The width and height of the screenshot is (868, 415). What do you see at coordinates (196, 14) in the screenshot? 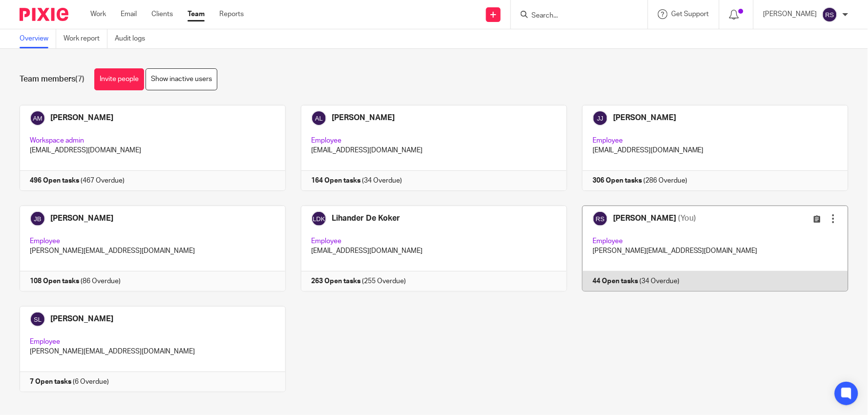
I see `a: Team` at bounding box center [196, 14].